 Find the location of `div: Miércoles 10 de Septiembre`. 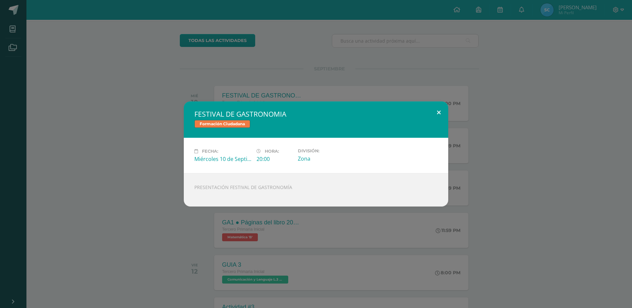

div: Miércoles 10 de Septiembre is located at coordinates (223, 159).